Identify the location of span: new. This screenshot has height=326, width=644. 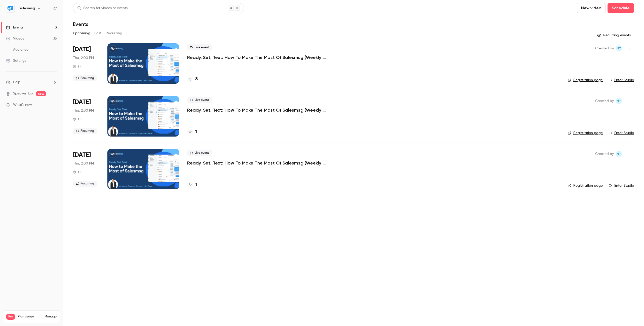
(41, 94).